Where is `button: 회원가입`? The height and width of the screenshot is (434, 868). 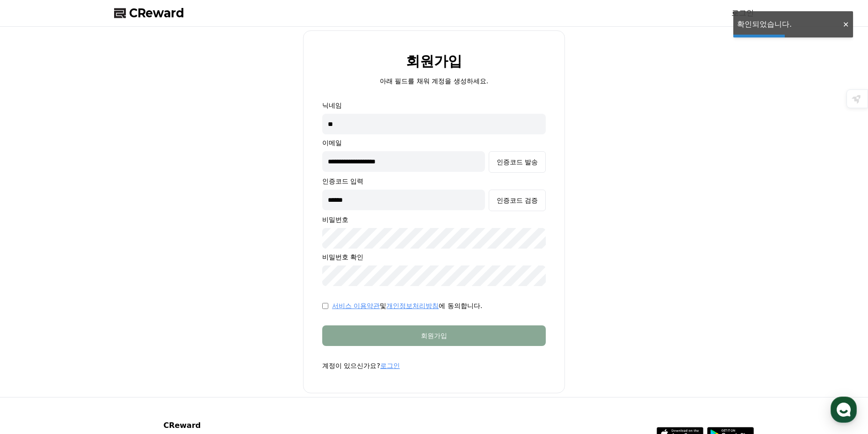
button: 회원가입 is located at coordinates (434, 335).